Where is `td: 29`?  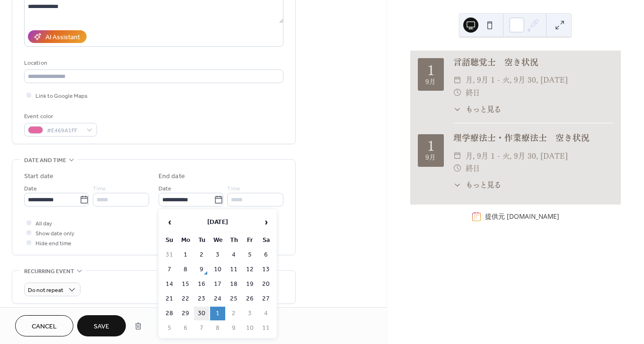 td: 29 is located at coordinates (186, 313).